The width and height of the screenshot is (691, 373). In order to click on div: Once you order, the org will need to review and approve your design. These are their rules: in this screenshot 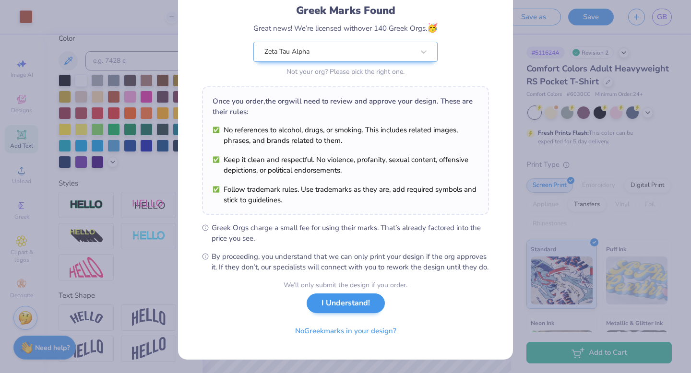, I will do `click(346, 107)`.